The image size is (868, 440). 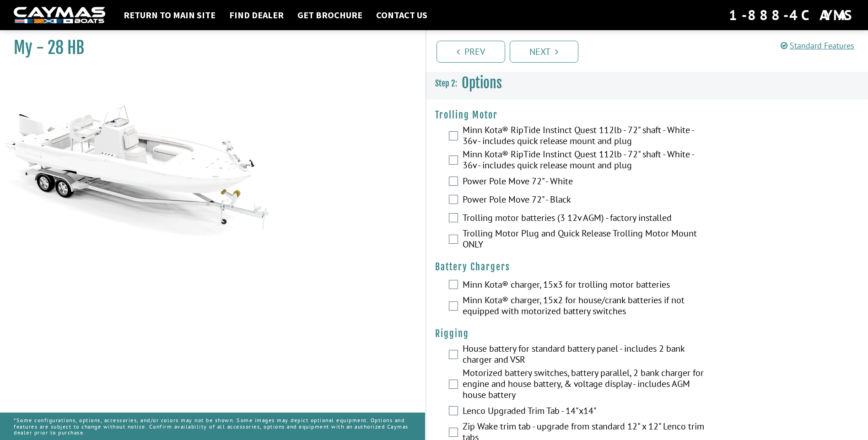 What do you see at coordinates (59, 15) in the screenshot?
I see `img: white-logo-c9c8dbefe5ff5ceceb0f0178aa75bf4bb51f6bca0971e226c86eb53dfe498488.png` at bounding box center [59, 15].